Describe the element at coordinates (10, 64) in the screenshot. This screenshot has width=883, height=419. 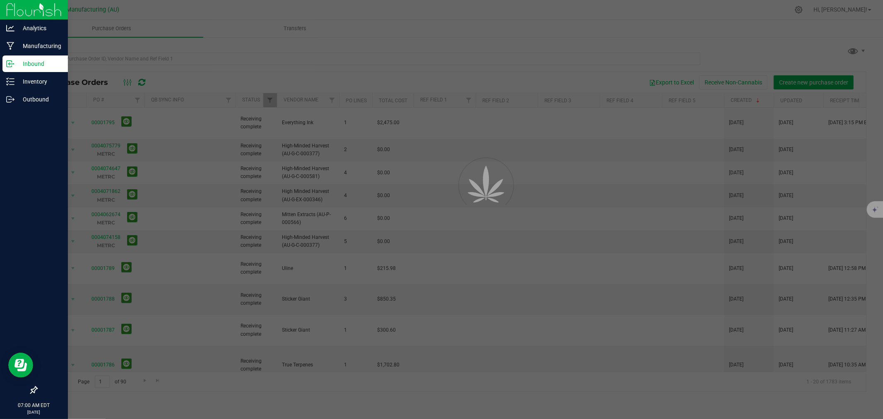
I see `inline-svg: Inbound` at that location.